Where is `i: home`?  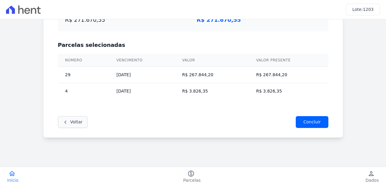
i: home is located at coordinates (12, 173).